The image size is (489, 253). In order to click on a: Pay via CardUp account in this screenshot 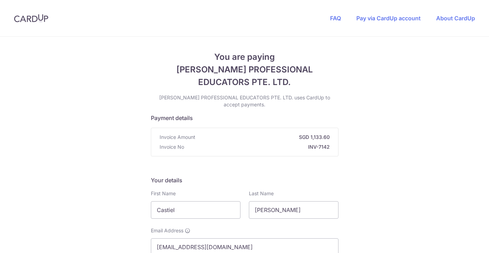, I will do `click(389, 18)`.